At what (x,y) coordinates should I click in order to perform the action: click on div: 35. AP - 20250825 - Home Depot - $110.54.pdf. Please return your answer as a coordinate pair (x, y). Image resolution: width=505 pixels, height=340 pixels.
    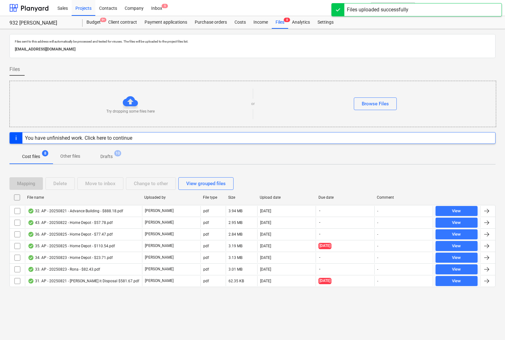
    Looking at the image, I should click on (71, 246).